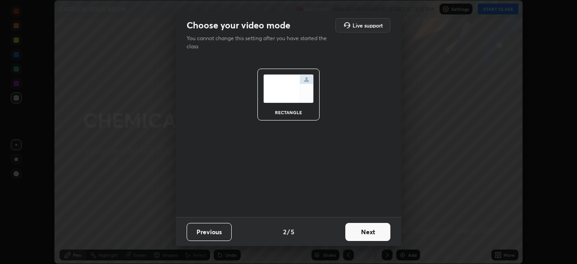 The height and width of the screenshot is (264, 577). I want to click on h2: Choose your video mode, so click(238, 25).